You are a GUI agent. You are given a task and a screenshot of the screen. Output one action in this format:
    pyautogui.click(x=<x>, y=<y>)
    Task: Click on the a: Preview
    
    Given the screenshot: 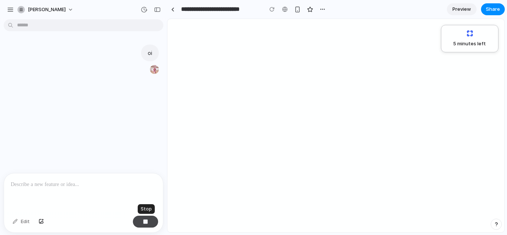 What is the action you would take?
    pyautogui.click(x=462, y=9)
    